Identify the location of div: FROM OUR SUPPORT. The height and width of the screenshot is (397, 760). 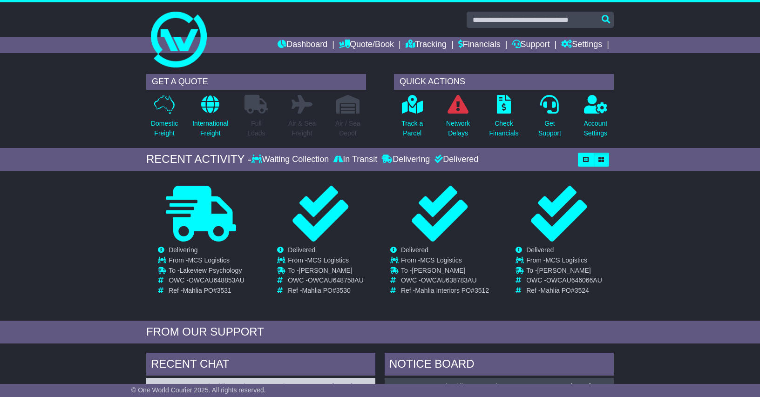
(380, 332).